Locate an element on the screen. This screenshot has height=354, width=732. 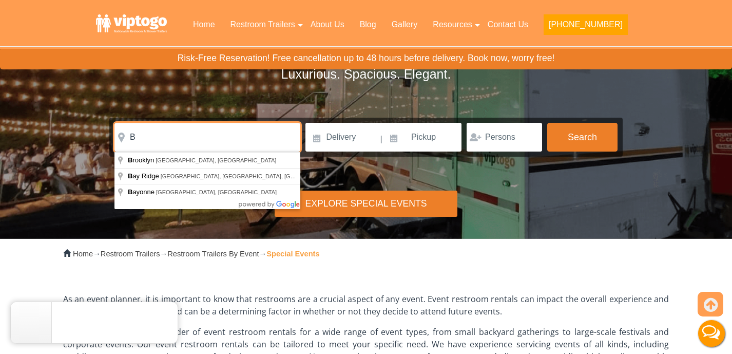
span: Luxurious. Spacious. Elegant. is located at coordinates (366, 74).